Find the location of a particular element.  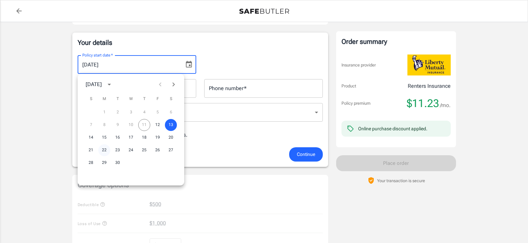

span: Continue is located at coordinates (306, 154).